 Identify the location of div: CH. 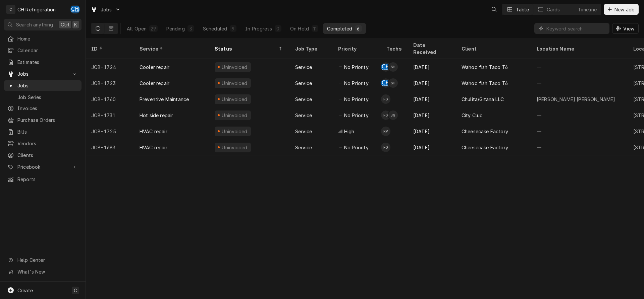
(75, 9).